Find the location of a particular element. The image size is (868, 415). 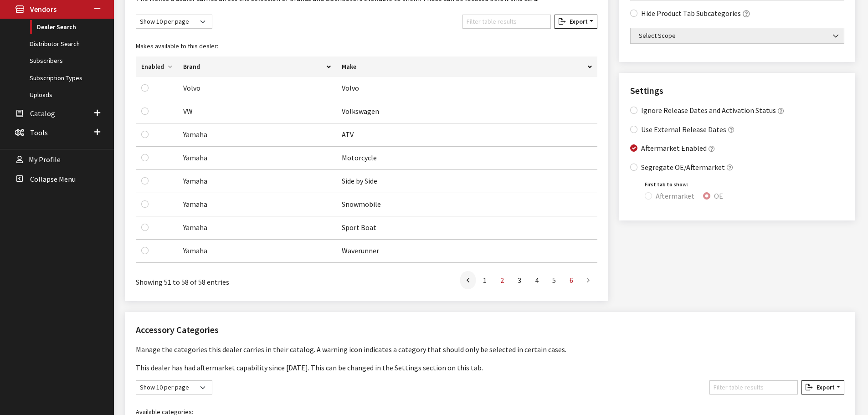

a: 2 is located at coordinates (502, 280).